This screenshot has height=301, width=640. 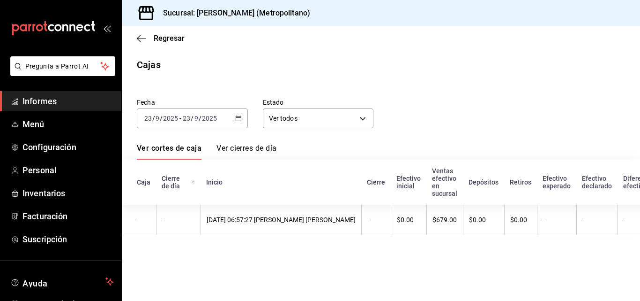 I want to click on font: Efectivo inicial, so click(x=409, y=182).